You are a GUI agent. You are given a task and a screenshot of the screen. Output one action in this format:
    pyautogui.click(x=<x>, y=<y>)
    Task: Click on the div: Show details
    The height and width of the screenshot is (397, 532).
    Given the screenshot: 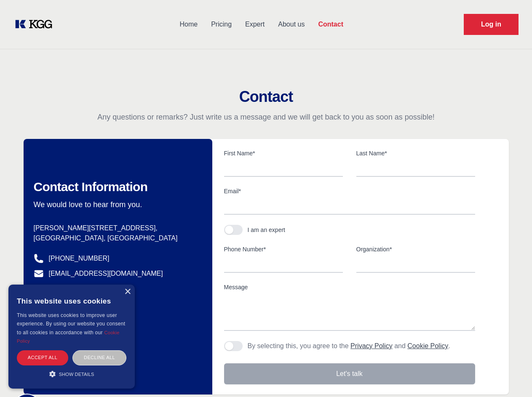 What is the action you would take?
    pyautogui.click(x=72, y=374)
    